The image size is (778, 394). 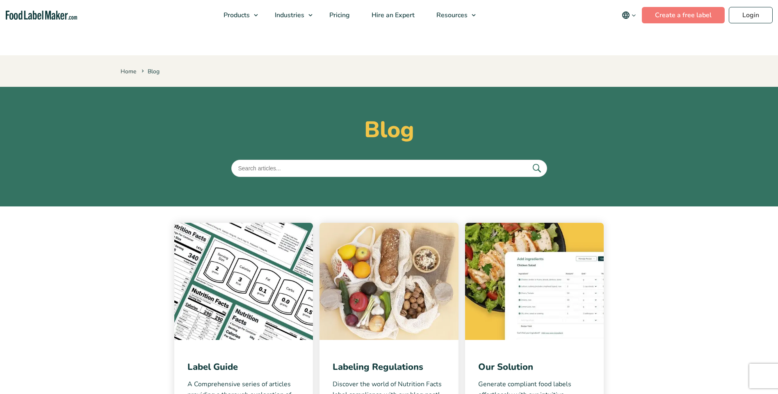 What do you see at coordinates (505, 367) in the screenshot?
I see `a: Our Solution` at bounding box center [505, 367].